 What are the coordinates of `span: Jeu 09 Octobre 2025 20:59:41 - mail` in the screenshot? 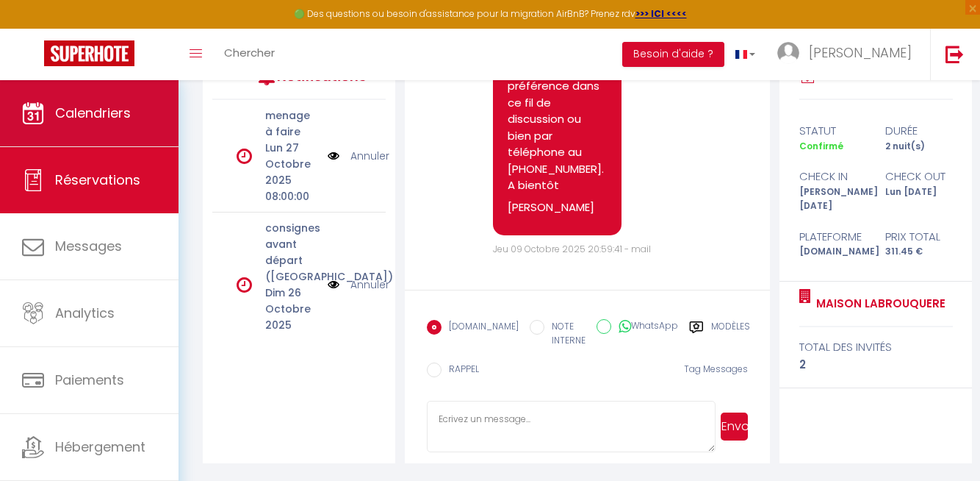 It's located at (572, 249).